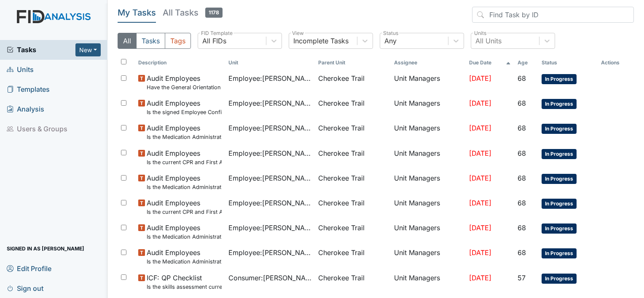 This screenshot has height=298, width=644. I want to click on span: Audit Employees Is the signed Employee Confidentiality Agreement in the file (HIPPA)?, so click(184, 107).